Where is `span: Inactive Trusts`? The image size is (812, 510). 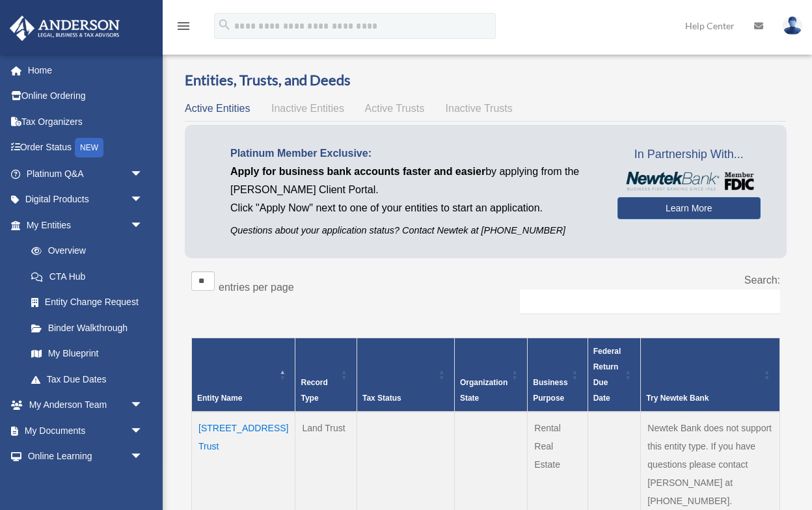 span: Inactive Trusts is located at coordinates (479, 108).